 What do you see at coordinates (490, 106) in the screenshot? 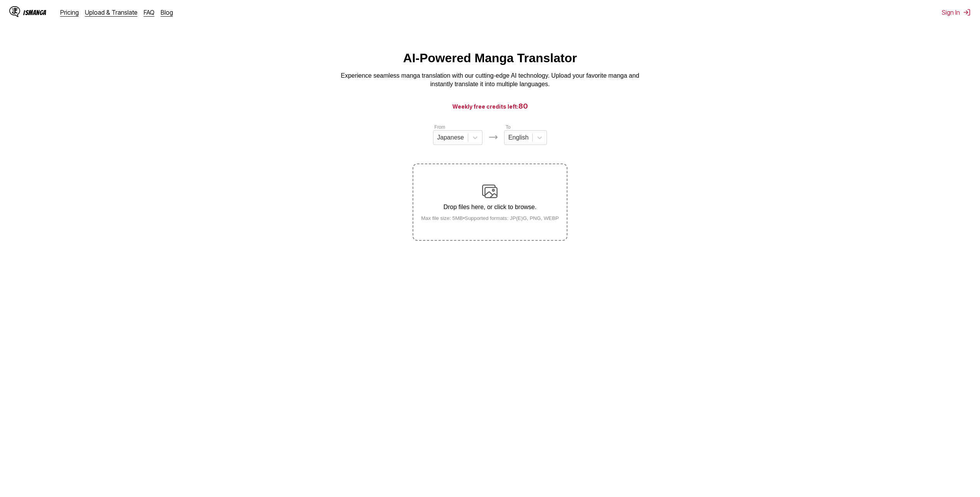
I see `h3: Weekly free credits left:` at bounding box center [490, 106].